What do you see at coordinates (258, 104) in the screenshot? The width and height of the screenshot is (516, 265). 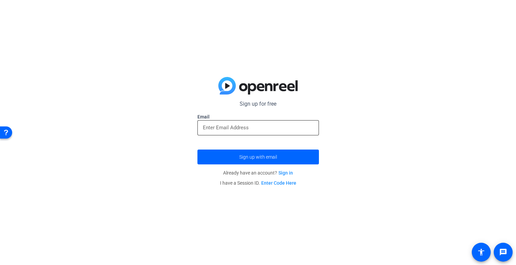 I see `p: Sign up for free` at bounding box center [258, 104].